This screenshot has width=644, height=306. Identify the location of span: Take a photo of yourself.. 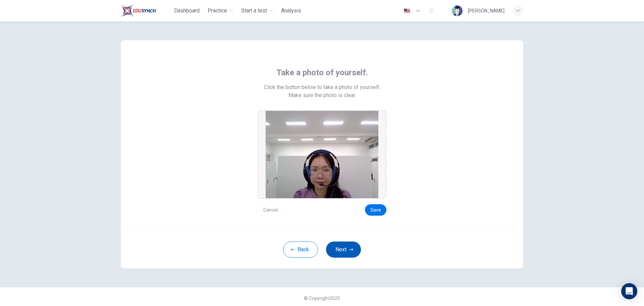
(322, 72).